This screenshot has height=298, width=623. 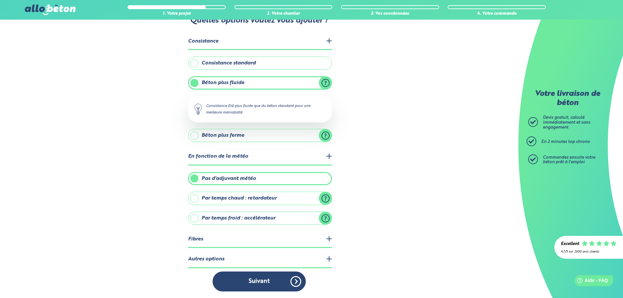 I want to click on legend: En fonction de la météo, so click(x=260, y=157).